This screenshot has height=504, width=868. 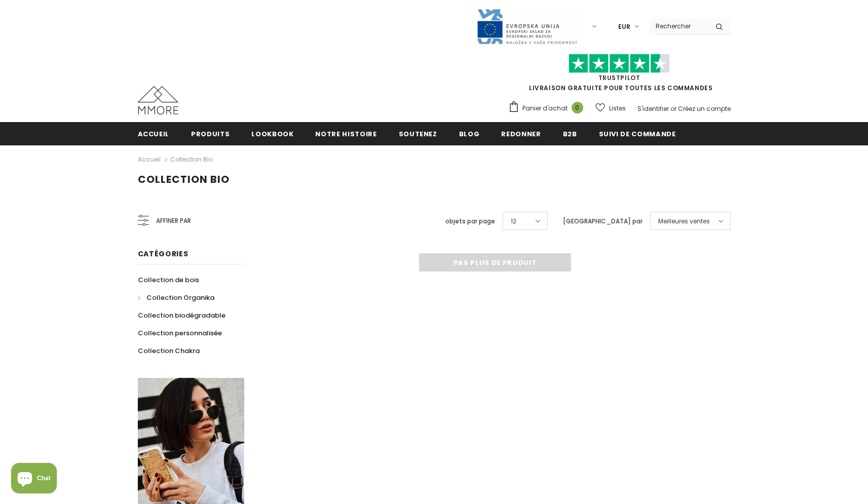 I want to click on span: or, so click(x=673, y=108).